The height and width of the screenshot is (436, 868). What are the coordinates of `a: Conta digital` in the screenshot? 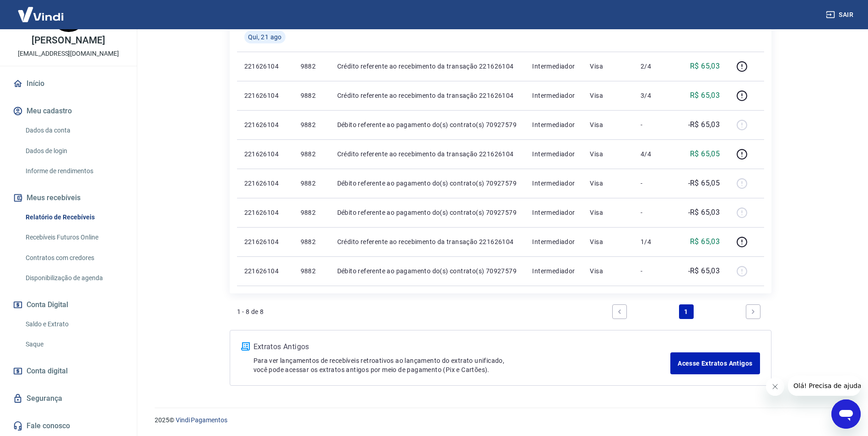 It's located at (69, 371).